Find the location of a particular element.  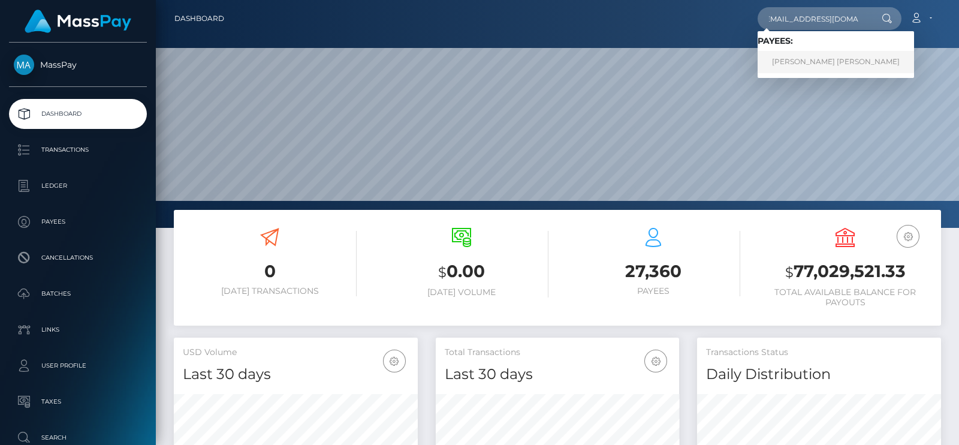

p: Dashboard is located at coordinates (78, 114).